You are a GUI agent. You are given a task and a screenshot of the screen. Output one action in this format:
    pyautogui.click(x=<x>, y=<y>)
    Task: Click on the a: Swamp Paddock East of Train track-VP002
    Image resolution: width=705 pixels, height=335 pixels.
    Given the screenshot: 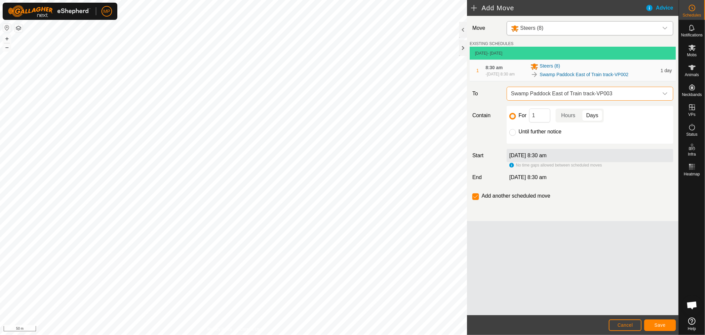 What is the action you would take?
    pyautogui.click(x=584, y=74)
    